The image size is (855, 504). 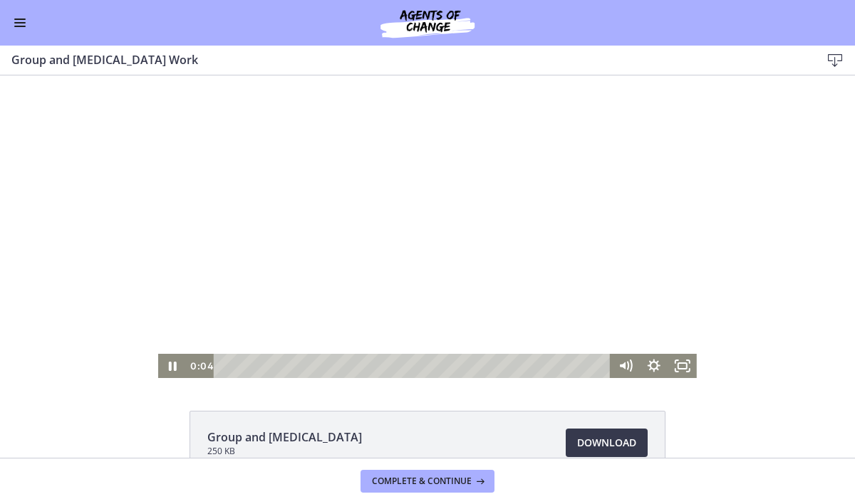 What do you see at coordinates (284, 451) in the screenshot?
I see `span: 250 KB` at bounding box center [284, 451].